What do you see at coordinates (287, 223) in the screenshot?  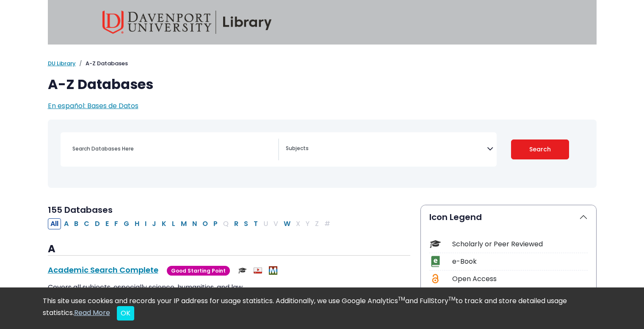 I see `button: Filter Results W` at bounding box center [287, 223].